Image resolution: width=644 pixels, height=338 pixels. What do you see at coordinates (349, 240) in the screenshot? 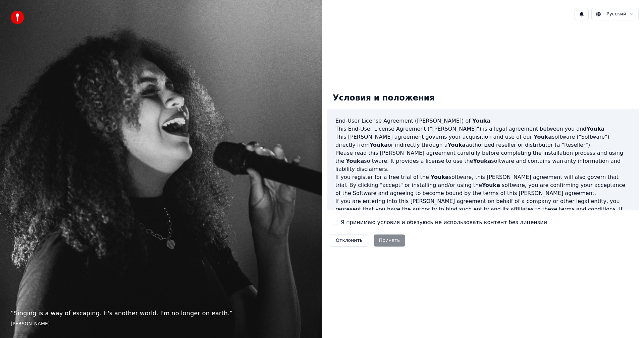
I see `button: Отклонить` at bounding box center [349, 240].